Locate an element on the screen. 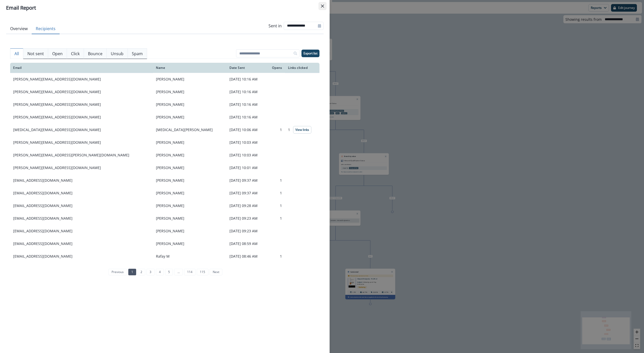 This screenshot has width=644, height=353. p: Click is located at coordinates (75, 54).